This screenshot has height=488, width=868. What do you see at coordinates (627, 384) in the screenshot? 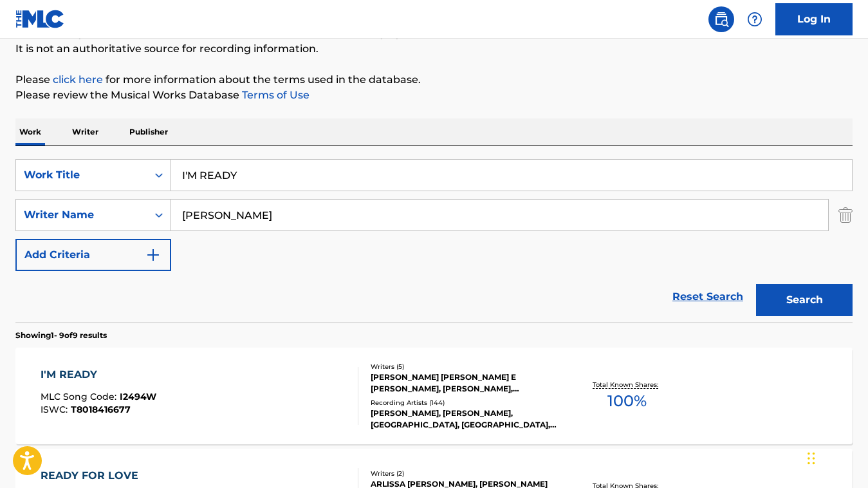
I see `p: Total Known Shares:` at bounding box center [627, 384].